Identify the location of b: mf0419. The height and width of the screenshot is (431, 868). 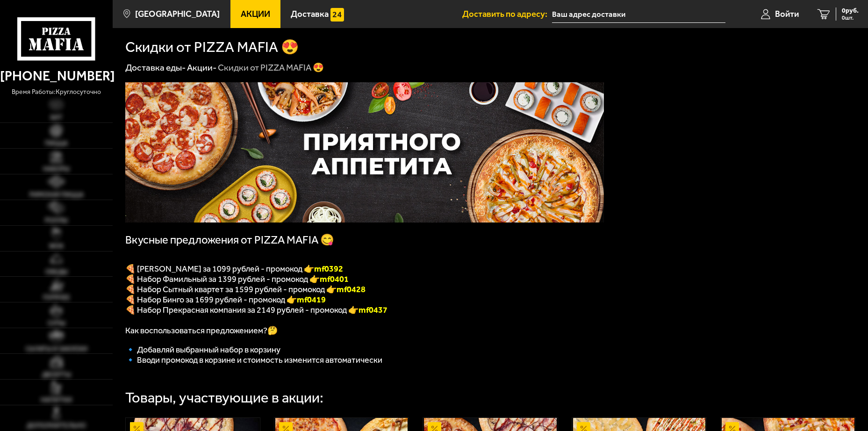
(311, 300).